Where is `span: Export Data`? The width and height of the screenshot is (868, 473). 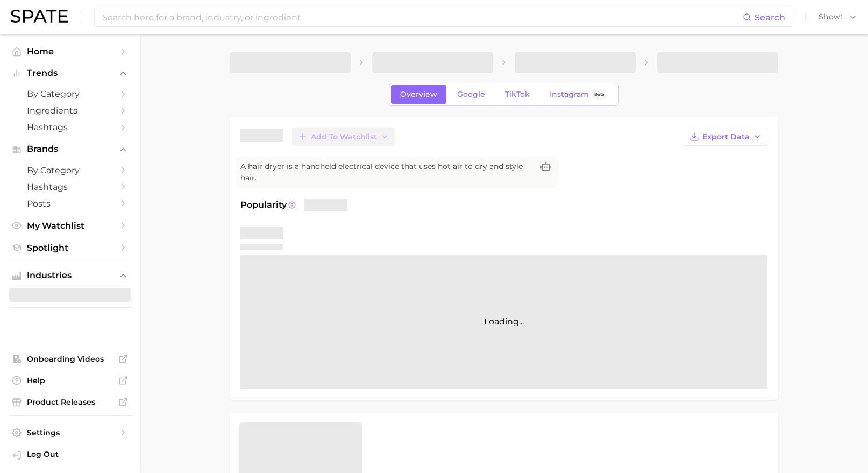
span: Export Data is located at coordinates (726, 137).